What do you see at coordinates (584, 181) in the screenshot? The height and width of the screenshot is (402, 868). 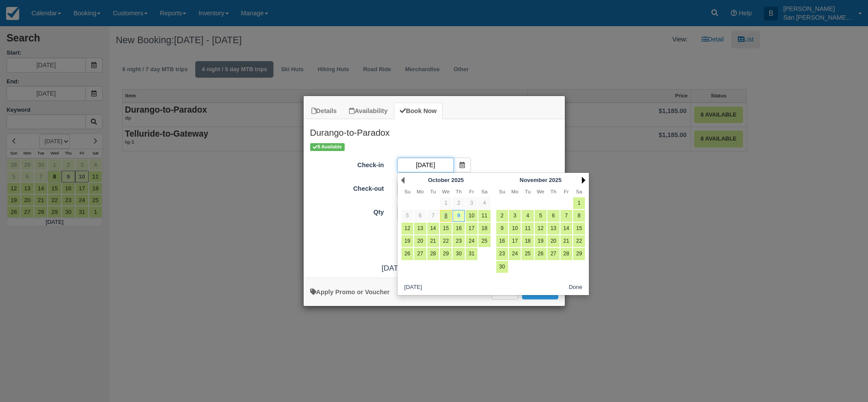 I see `a: Next` at bounding box center [584, 181].